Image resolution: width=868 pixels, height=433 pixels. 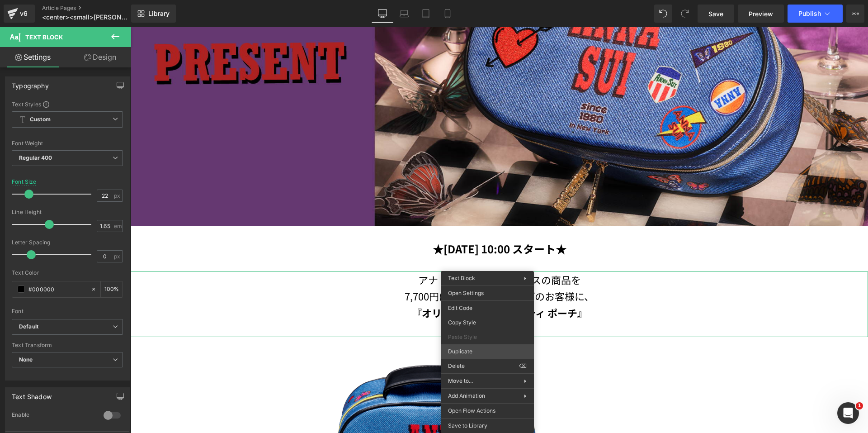 I want to click on span: Save, so click(x=716, y=13).